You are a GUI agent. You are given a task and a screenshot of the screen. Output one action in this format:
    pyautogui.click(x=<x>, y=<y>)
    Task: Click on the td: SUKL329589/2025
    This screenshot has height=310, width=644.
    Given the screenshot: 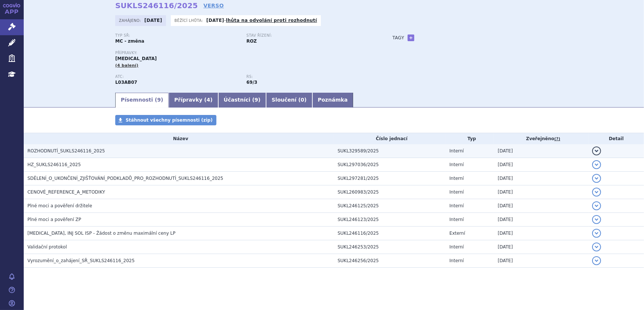 What is the action you would take?
    pyautogui.click(x=390, y=151)
    